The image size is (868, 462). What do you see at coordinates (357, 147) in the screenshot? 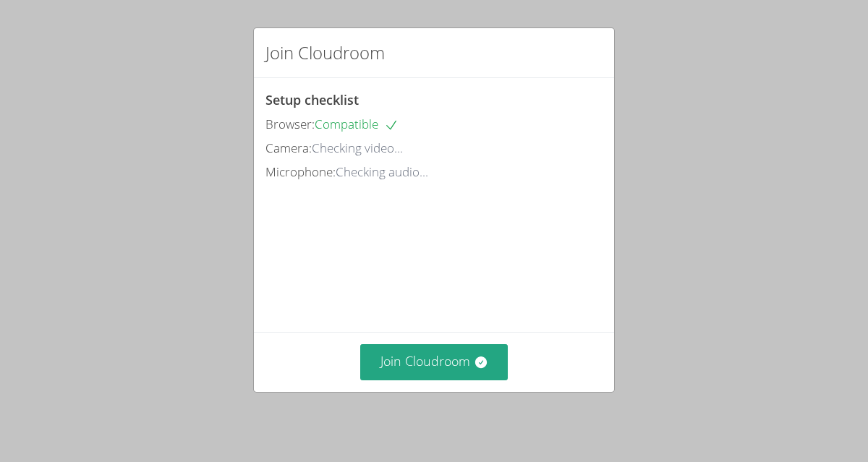
I see `span: Checking video...` at bounding box center [357, 147].